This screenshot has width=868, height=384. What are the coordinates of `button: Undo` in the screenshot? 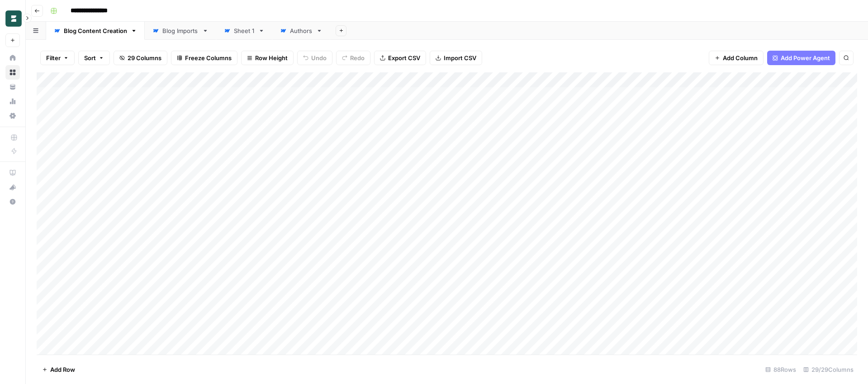 It's located at (315, 58).